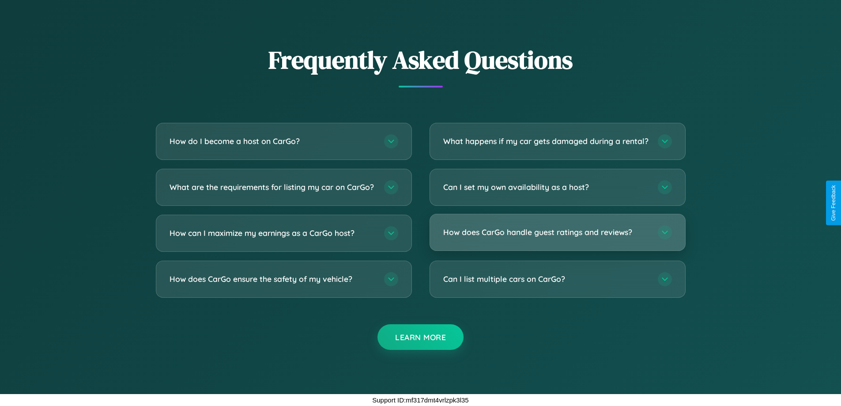 The width and height of the screenshot is (841, 406). I want to click on h3: What happens if my car gets damaged during a rental?, so click(546, 141).